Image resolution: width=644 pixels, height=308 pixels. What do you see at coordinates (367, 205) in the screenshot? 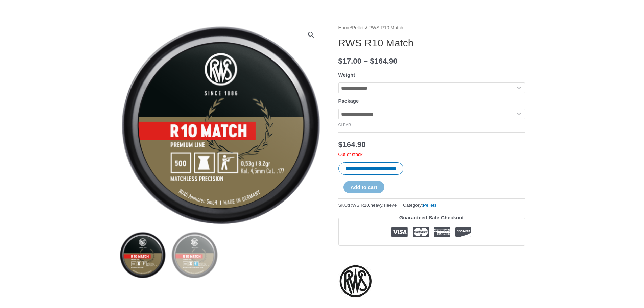
I see `span: SKU:` at bounding box center [367, 205].